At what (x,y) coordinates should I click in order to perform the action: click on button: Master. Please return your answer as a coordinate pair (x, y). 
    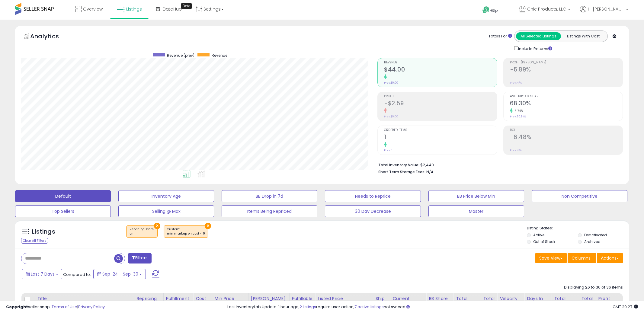
    Looking at the image, I should click on (476, 211).